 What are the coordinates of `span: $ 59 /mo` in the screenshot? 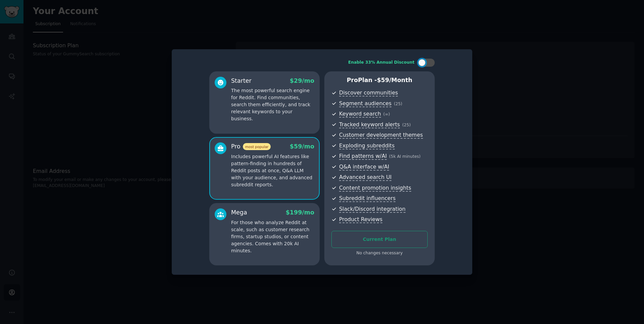 It's located at (302, 147).